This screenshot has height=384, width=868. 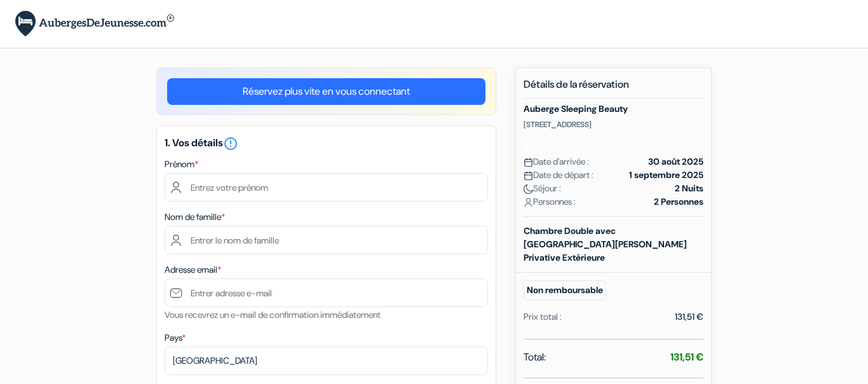 I want to click on h5: Auberge Sleeping Beauty, so click(x=613, y=109).